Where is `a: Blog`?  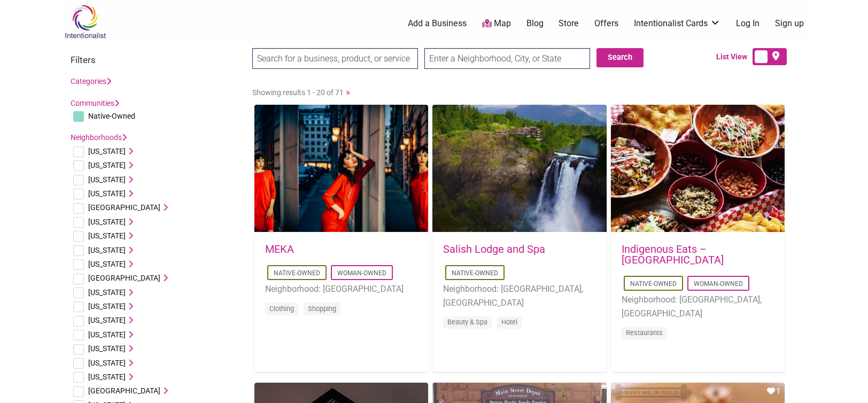
a: Blog is located at coordinates (535, 24).